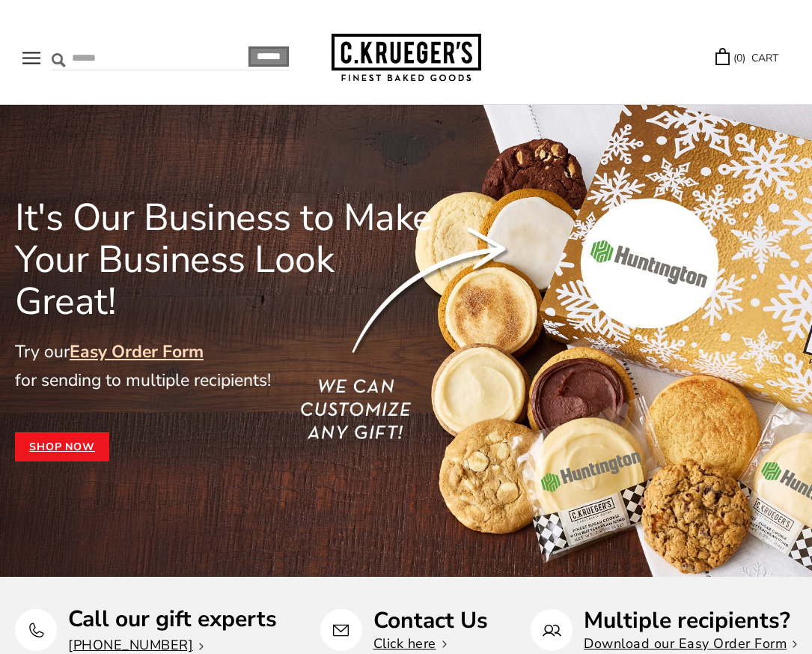 The width and height of the screenshot is (812, 654). What do you see at coordinates (410, 643) in the screenshot?
I see `a: Click here` at bounding box center [410, 643].